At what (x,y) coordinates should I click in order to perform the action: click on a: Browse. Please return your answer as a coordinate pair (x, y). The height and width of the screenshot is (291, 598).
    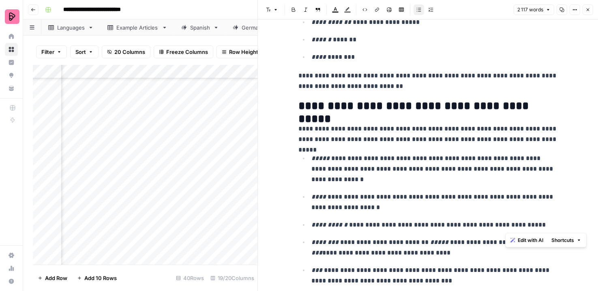
    Looking at the image, I should click on (11, 49).